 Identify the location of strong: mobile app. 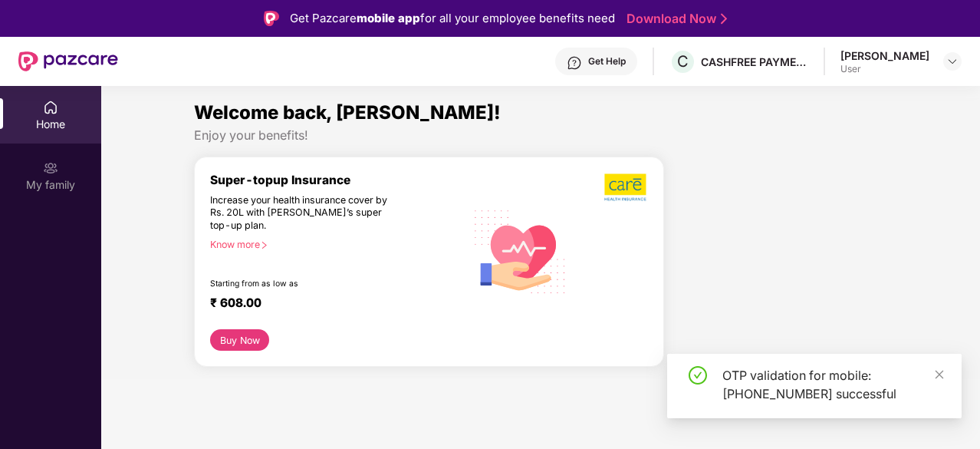
(388, 18).